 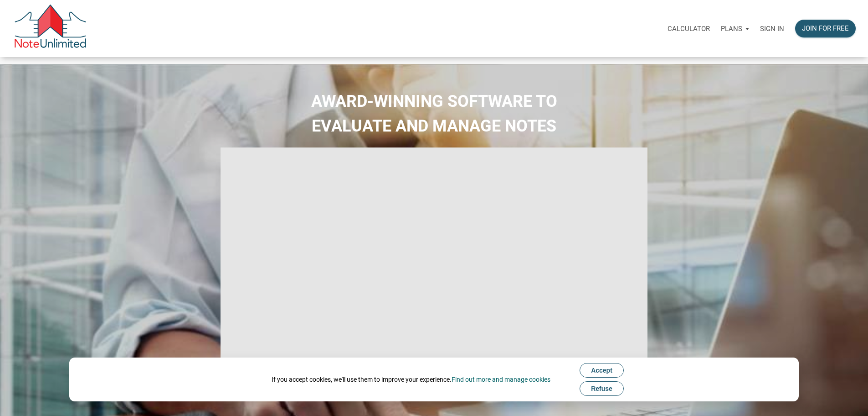 What do you see at coordinates (732, 29) in the screenshot?
I see `p: Plans` at bounding box center [732, 29].